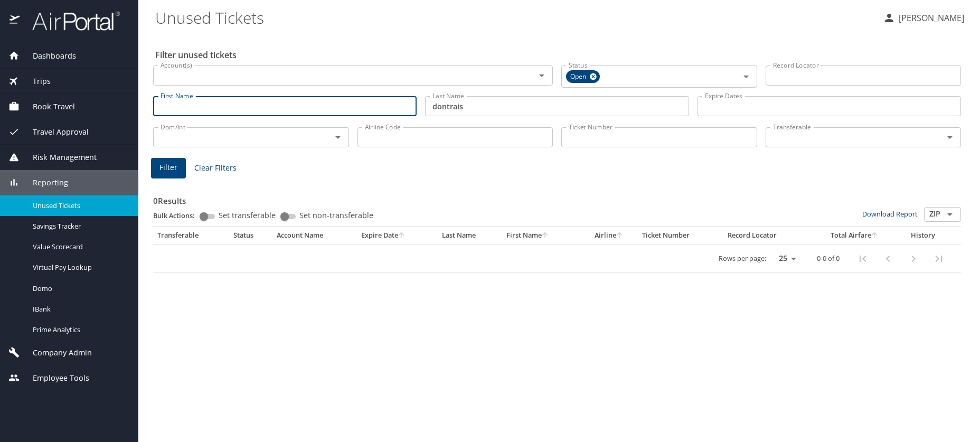 Image resolution: width=980 pixels, height=442 pixels. I want to click on span: Open, so click(580, 77).